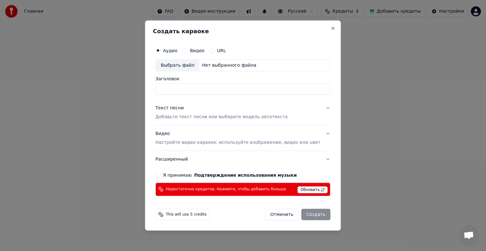 This screenshot has height=251, width=486. Describe the element at coordinates (282, 215) in the screenshot. I see `button: Отменить` at that location.